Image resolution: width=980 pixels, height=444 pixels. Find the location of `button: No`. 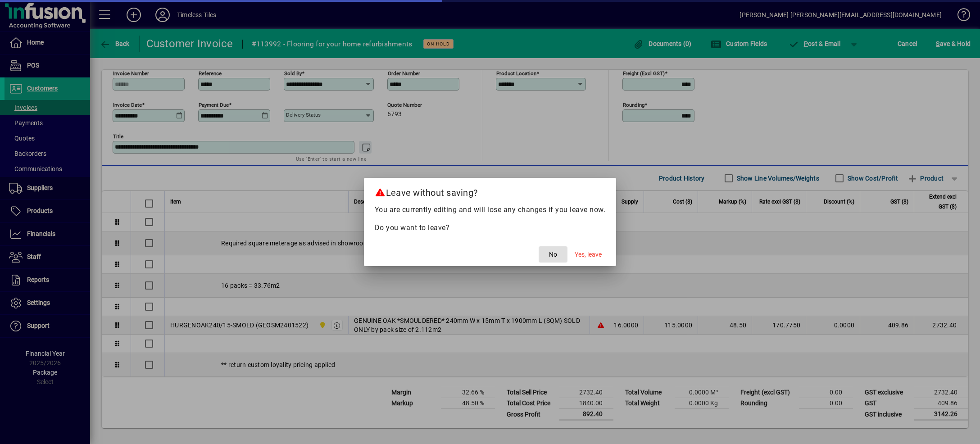

button: No is located at coordinates (553, 255).